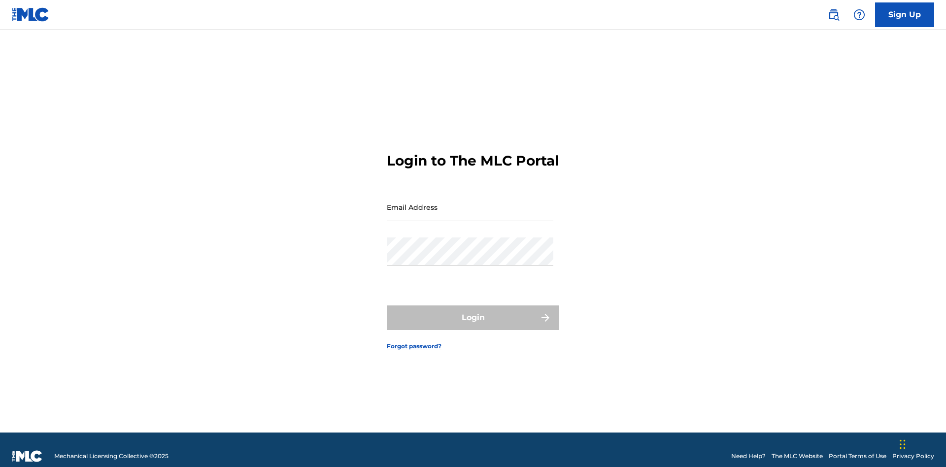 The height and width of the screenshot is (467, 946). I want to click on h3: Login to The MLC Portal, so click(473, 161).